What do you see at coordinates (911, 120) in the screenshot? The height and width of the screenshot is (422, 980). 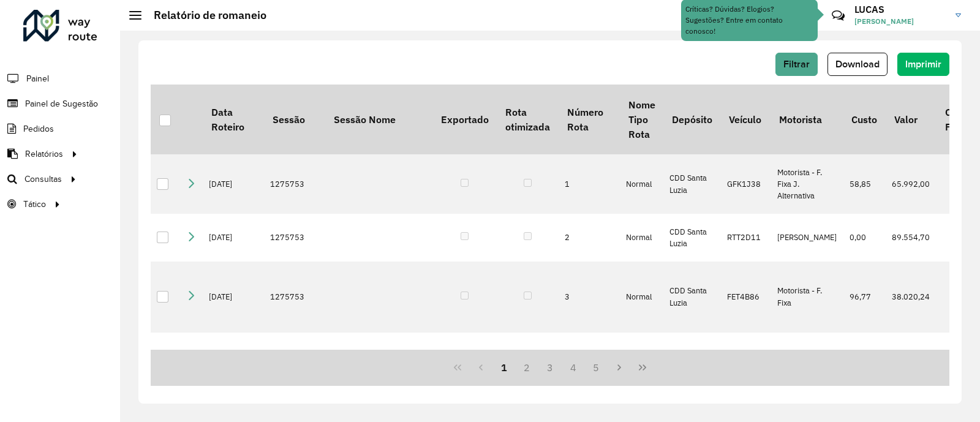 I see `th: Valor` at bounding box center [911, 120].